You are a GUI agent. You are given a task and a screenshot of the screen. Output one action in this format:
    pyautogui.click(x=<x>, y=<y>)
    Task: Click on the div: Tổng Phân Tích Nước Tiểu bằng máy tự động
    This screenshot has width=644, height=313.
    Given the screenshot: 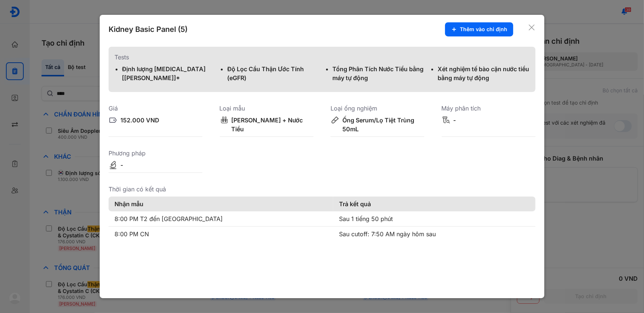 What is the action you would take?
    pyautogui.click(x=379, y=74)
    